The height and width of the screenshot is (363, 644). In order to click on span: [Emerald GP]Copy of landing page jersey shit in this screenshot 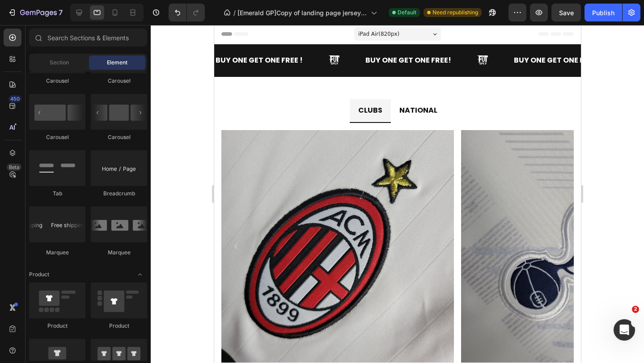, I will do `click(302, 12)`.